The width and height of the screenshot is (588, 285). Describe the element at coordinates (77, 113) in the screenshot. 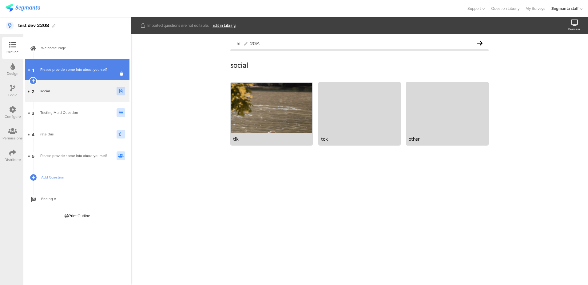

I see `a: 3 Testing Multi Question` at that location.